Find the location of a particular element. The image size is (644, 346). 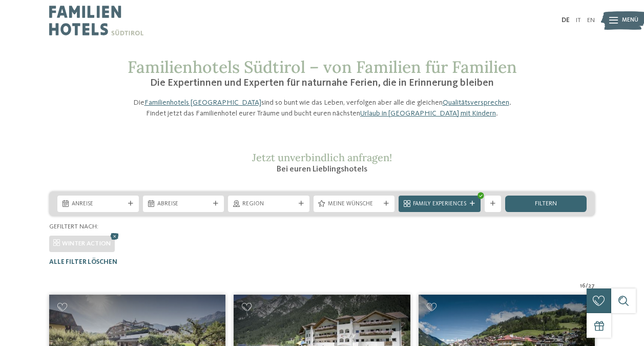

span: Jetzt unverbindlich anfragen! is located at coordinates (322, 157).